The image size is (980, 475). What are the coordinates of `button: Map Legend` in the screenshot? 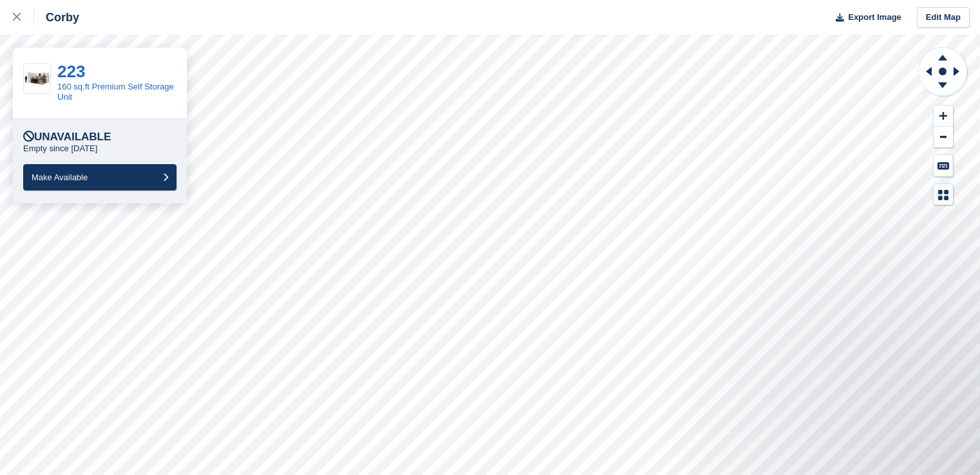 It's located at (944, 195).